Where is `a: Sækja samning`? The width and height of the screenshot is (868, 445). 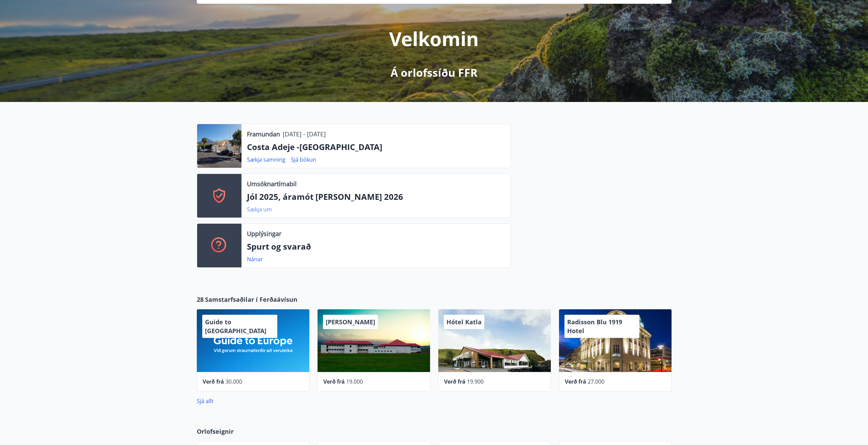
a: Sækja samning is located at coordinates (266, 159).